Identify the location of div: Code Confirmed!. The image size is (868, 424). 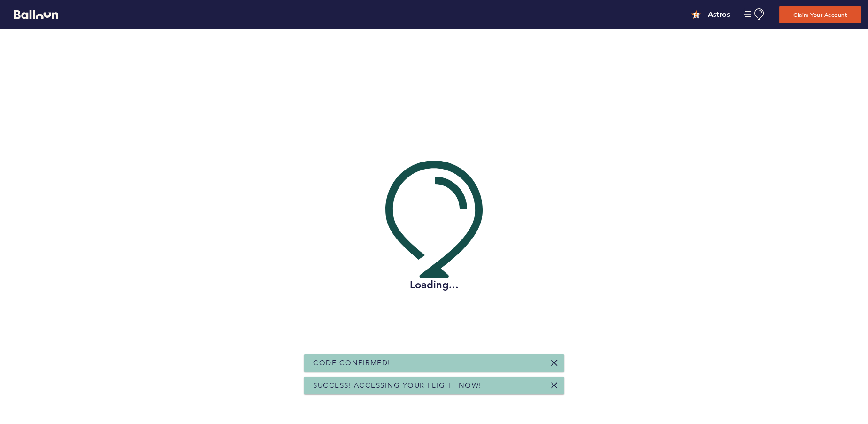
(434, 363).